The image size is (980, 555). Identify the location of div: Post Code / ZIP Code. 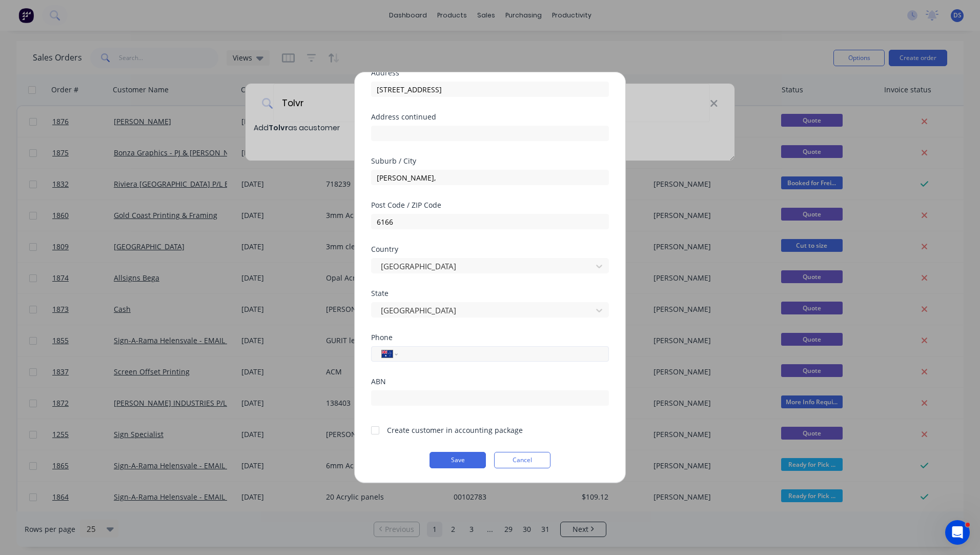
(490, 205).